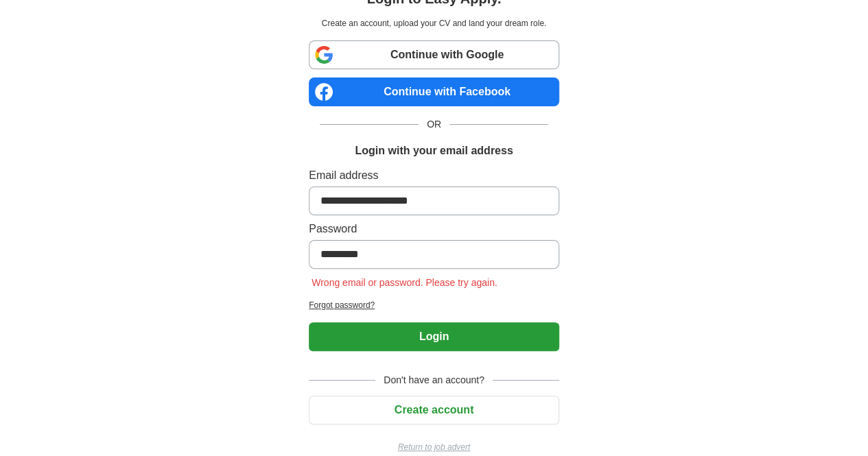 The height and width of the screenshot is (456, 868). What do you see at coordinates (433, 409) in the screenshot?
I see `a: Create account` at bounding box center [433, 409].